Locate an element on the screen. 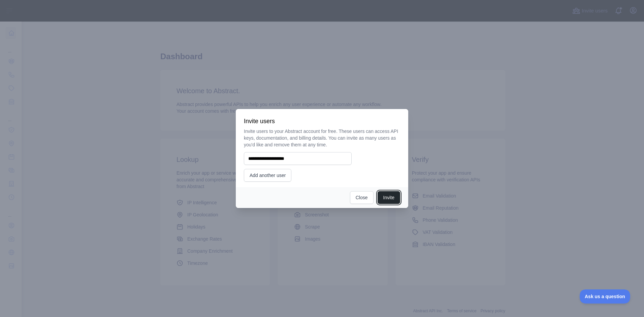  h3: Invite users is located at coordinates (322, 121).